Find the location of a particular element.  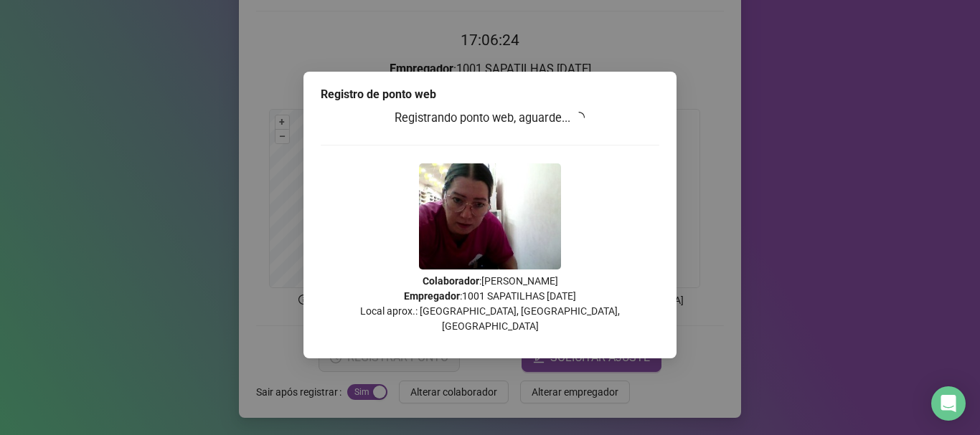

strong: Colaborador is located at coordinates (451, 281).